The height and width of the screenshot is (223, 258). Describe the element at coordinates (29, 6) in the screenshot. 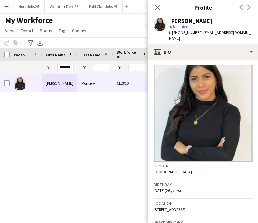

I see `button: Nord Jobs 25` at that location.